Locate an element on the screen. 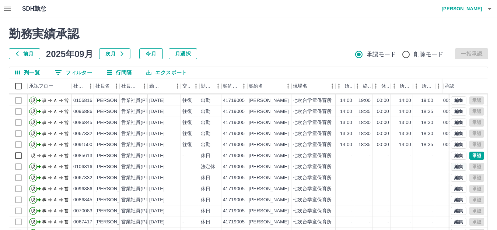 This screenshot has width=497, height=230. div: 0070083 is located at coordinates (83, 211).